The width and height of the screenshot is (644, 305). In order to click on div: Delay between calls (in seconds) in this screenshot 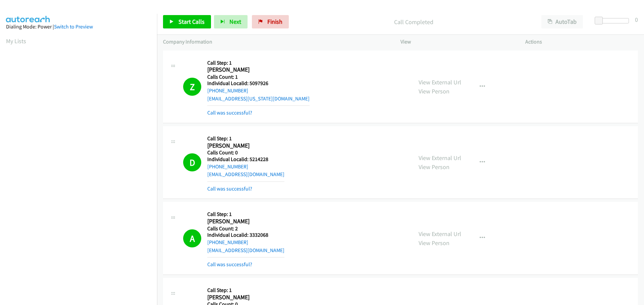, I will do `click(613, 21)`.